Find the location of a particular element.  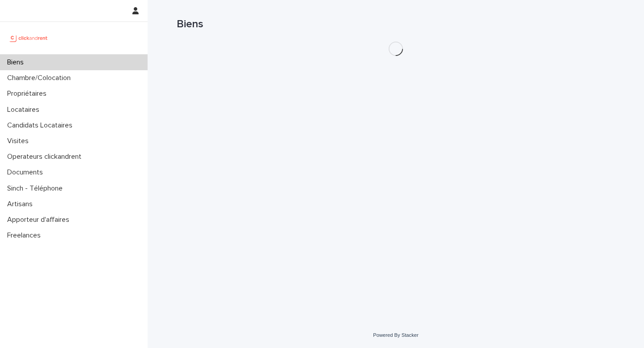

p: Freelances is located at coordinates (25, 235).